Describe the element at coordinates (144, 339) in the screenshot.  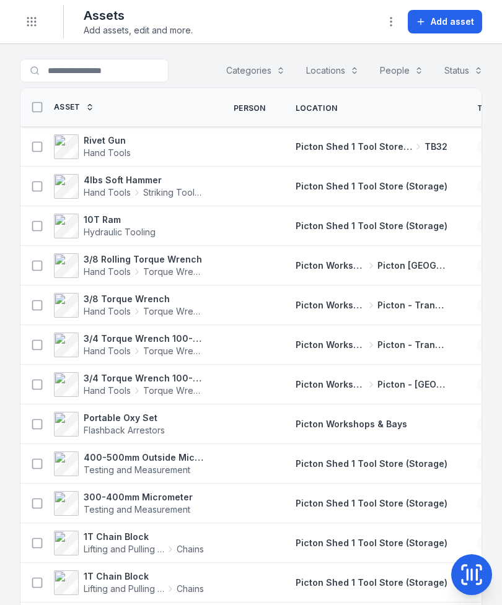
I see `strong: 3/4 Torque Wrench 100-600 ft/lbs 0320601267` at that location.